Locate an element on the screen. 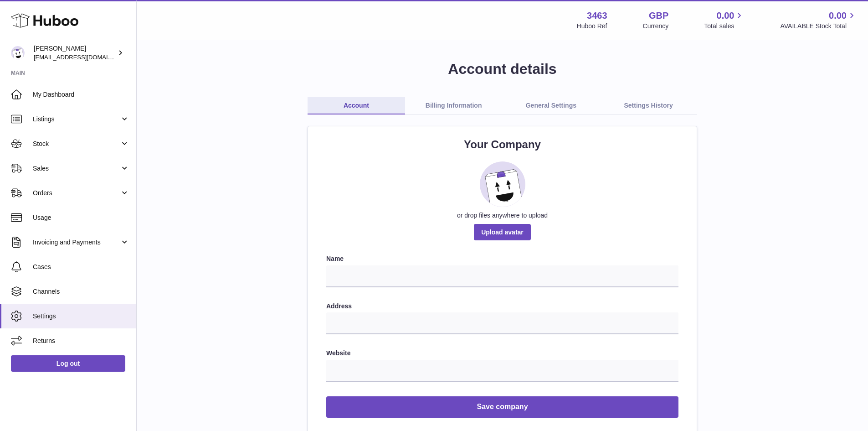 The image size is (868, 431). a: Billing Information is located at coordinates (454, 106).